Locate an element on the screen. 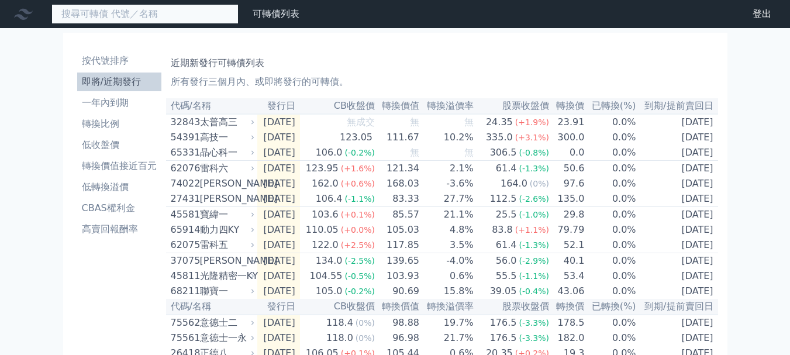  span: (-2.9%) is located at coordinates (534, 261).